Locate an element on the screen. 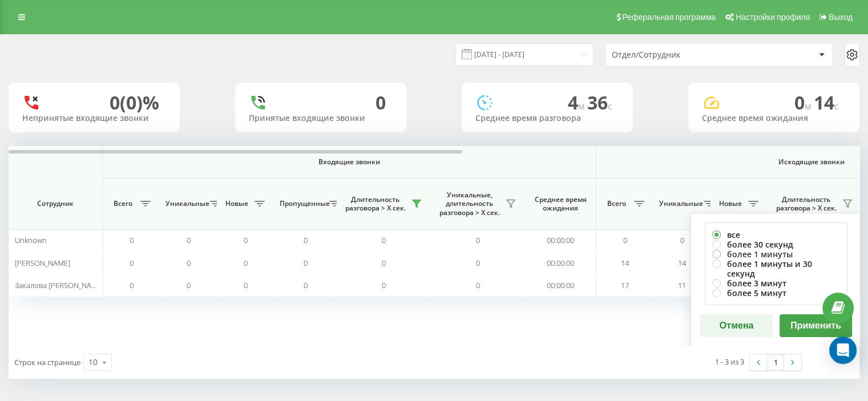 The width and height of the screenshot is (868, 401). span: 4 is located at coordinates (578, 102).